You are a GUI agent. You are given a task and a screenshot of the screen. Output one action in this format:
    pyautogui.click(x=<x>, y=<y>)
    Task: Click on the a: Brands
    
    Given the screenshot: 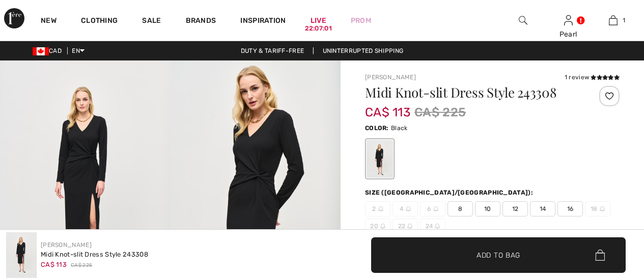 What is the action you would take?
    pyautogui.click(x=201, y=21)
    